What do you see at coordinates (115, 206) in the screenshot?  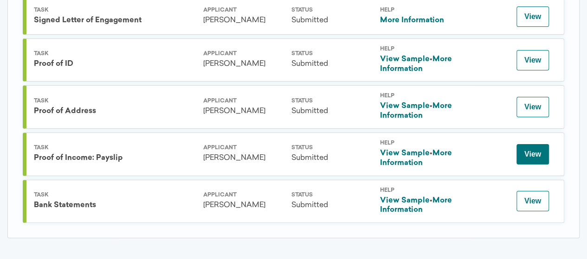 I see `div: Bank Statements` at bounding box center [115, 206].